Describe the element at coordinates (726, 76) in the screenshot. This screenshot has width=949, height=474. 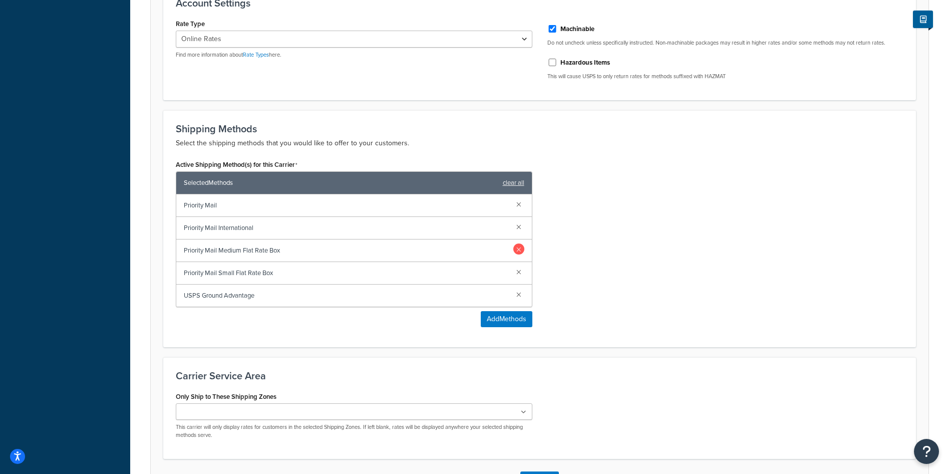
I see `p: This will cause USPS to only return rates for methods suffixed with HAZMAT` at that location.